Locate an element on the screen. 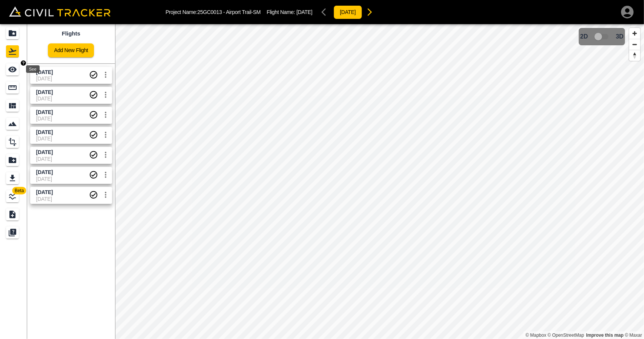 The height and width of the screenshot is (339, 644). p: Project Name: 25GC0013 - Airport Trail-SM is located at coordinates (213, 12).